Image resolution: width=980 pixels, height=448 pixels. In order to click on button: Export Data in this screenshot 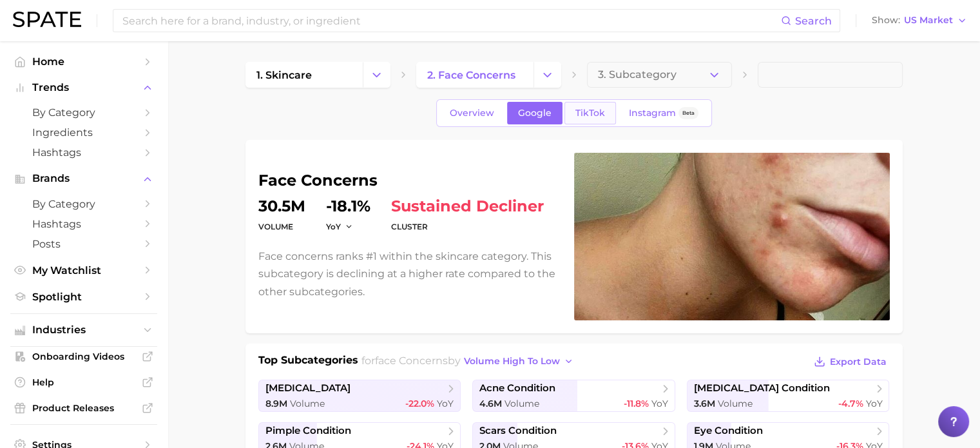, I will do `click(850, 362)`.